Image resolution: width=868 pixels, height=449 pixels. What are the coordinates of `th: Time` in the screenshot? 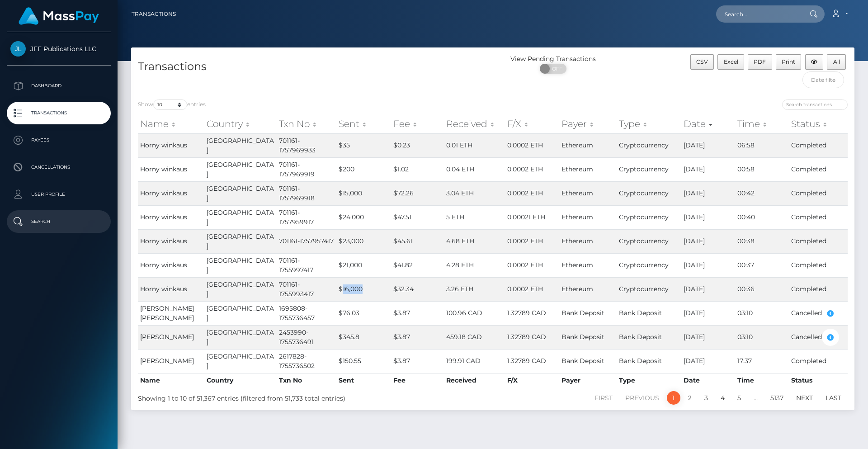 It's located at (761, 381).